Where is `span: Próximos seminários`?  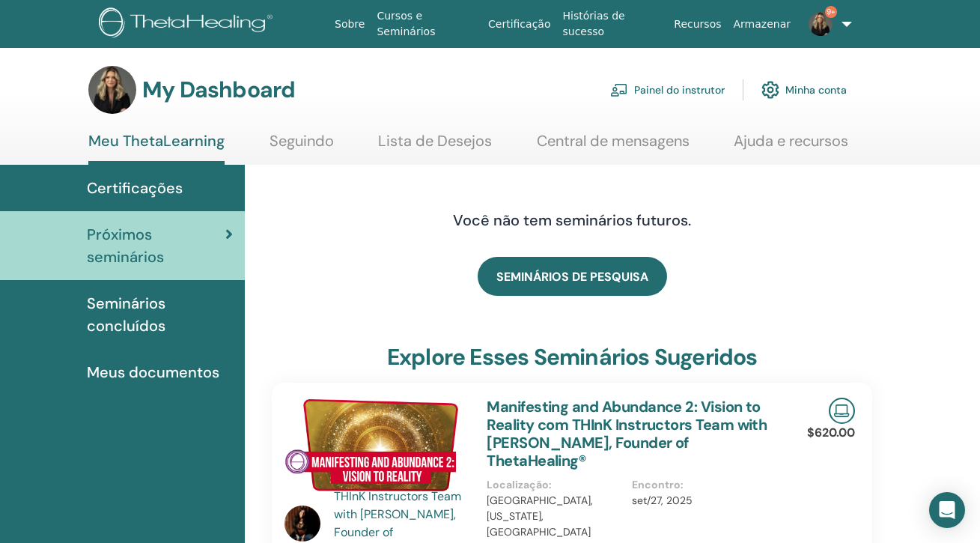 span: Próximos seminários is located at coordinates (156, 246).